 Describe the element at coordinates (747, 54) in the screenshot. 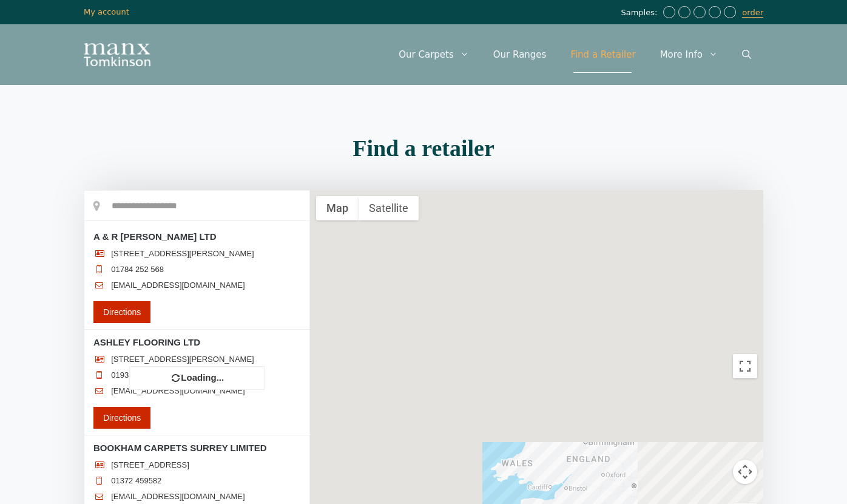

I see `a: Open Search Bar` at that location.